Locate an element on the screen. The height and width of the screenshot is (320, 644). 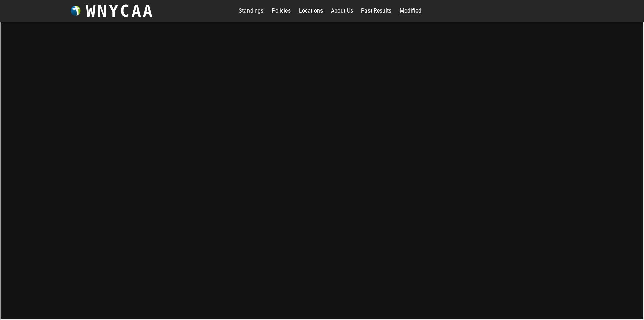
a: Locations is located at coordinates (311, 11).